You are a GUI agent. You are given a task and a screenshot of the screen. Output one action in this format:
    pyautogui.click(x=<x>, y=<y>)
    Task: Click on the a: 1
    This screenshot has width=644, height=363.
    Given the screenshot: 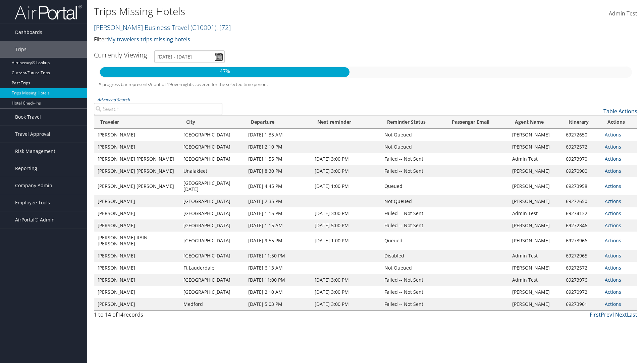 What is the action you would take?
    pyautogui.click(x=614, y=314)
    